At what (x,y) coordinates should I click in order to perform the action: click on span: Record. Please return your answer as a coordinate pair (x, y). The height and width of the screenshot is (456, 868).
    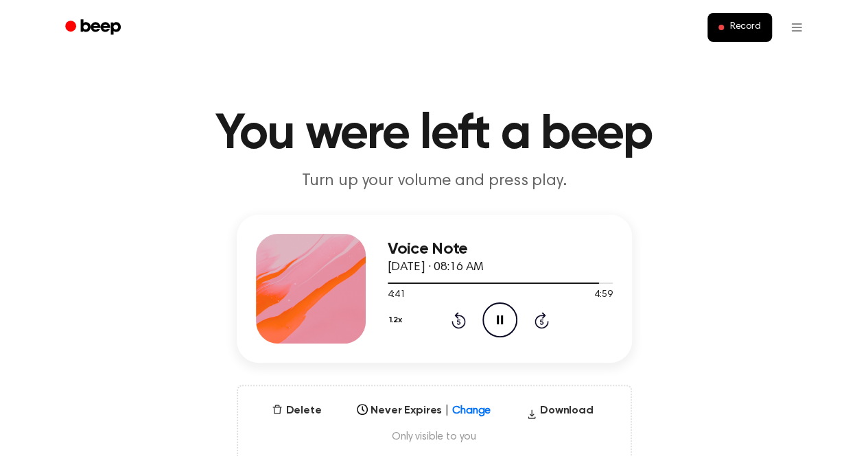
    Looking at the image, I should click on (744, 27).